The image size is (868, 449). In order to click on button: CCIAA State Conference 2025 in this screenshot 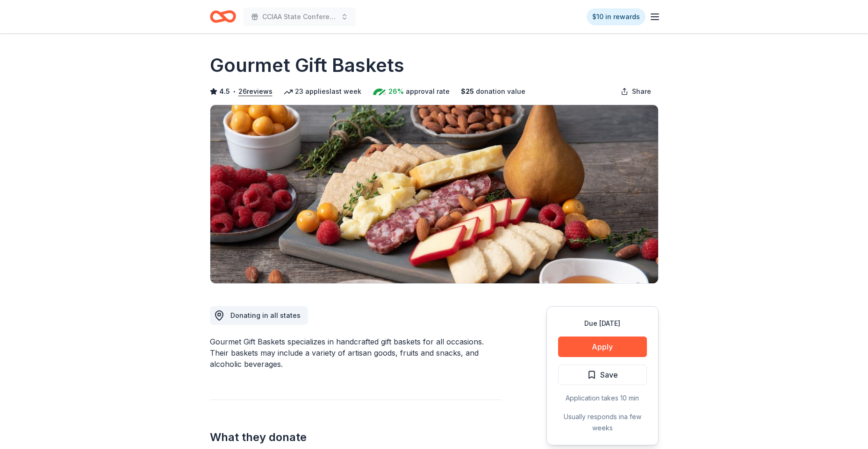, I will do `click(300, 17)`.